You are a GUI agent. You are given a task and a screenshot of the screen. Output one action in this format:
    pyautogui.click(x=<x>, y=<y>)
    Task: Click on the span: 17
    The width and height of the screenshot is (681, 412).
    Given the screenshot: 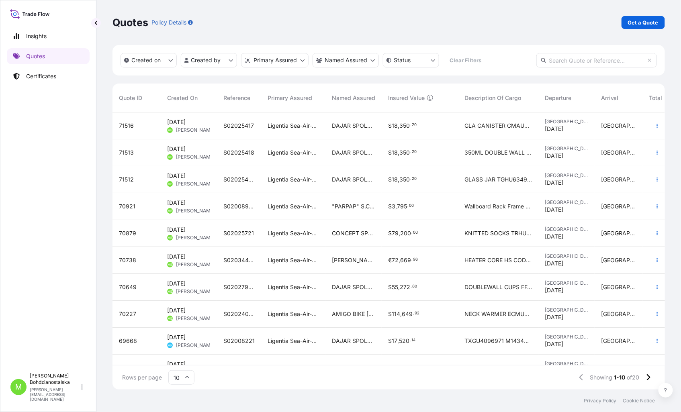 What is the action you would take?
    pyautogui.click(x=395, y=341)
    